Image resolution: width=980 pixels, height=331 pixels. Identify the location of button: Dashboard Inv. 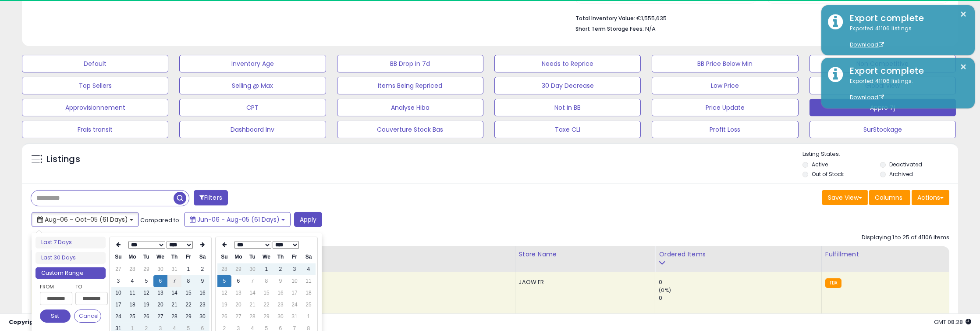
(253, 130).